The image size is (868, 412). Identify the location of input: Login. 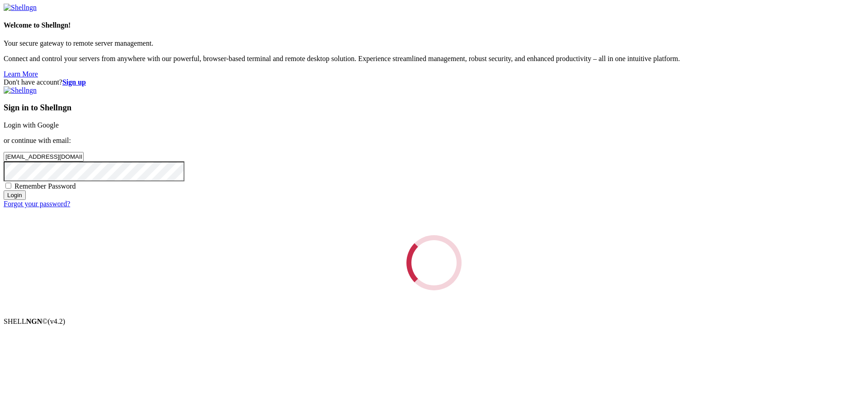
(14, 195).